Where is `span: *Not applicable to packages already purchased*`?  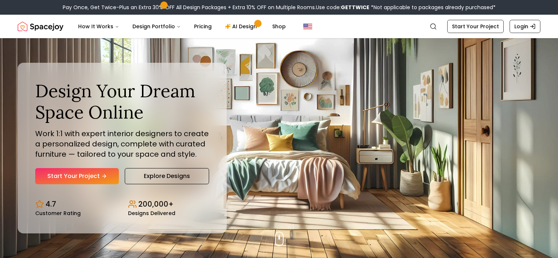 span: *Not applicable to packages already purchased* is located at coordinates (433, 7).